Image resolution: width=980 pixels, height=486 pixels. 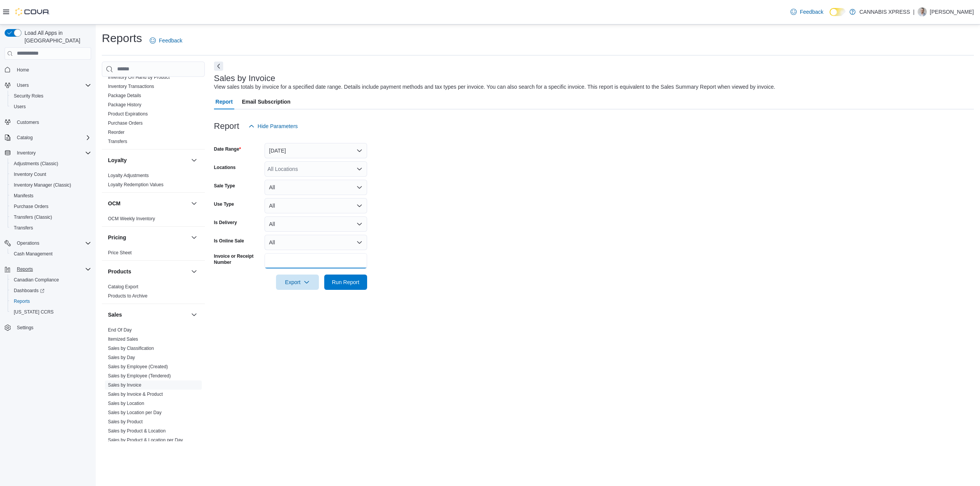 What do you see at coordinates (51, 164) in the screenshot?
I see `button: Adjustments (Classic)` at bounding box center [51, 164].